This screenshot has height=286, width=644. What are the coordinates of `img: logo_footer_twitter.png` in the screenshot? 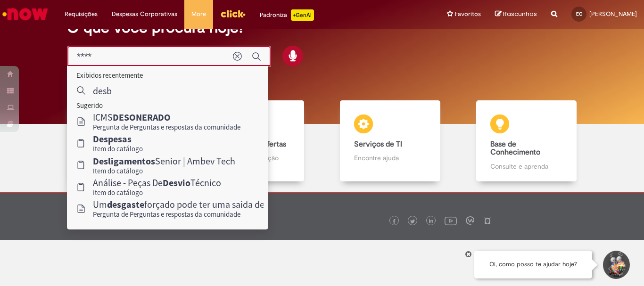 It's located at (413, 222).